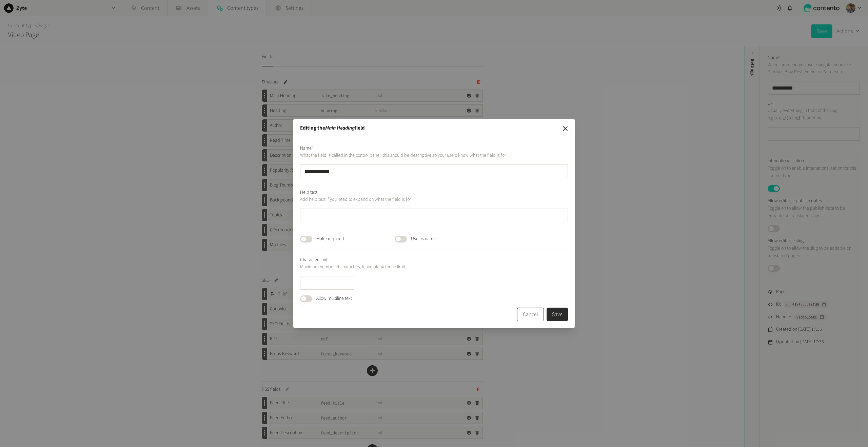 This screenshot has height=447, width=868. What do you see at coordinates (308, 192) in the screenshot?
I see `label: Help text` at bounding box center [308, 192].